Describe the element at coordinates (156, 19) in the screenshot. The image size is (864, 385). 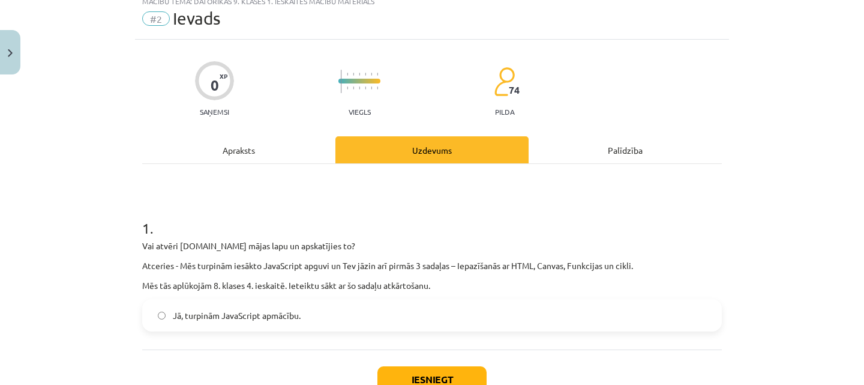
I see `span: #2` at that location.